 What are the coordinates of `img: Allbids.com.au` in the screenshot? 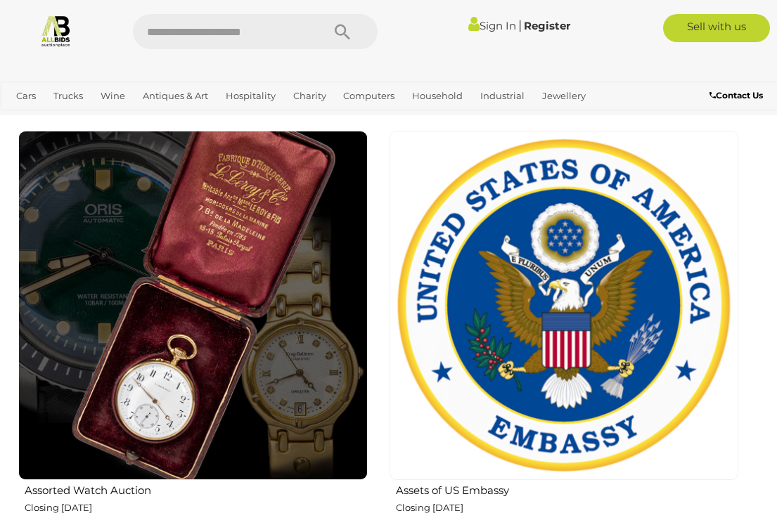 It's located at (55, 30).